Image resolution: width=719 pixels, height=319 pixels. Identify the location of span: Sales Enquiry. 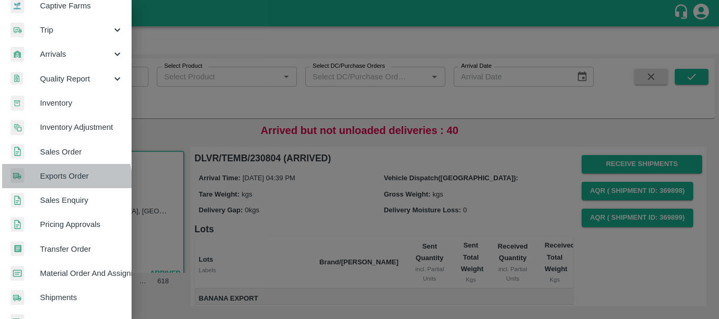
(82, 200).